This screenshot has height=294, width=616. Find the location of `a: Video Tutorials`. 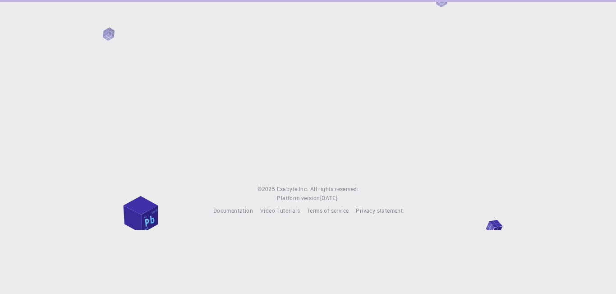

a: Video Tutorials is located at coordinates (280, 211).